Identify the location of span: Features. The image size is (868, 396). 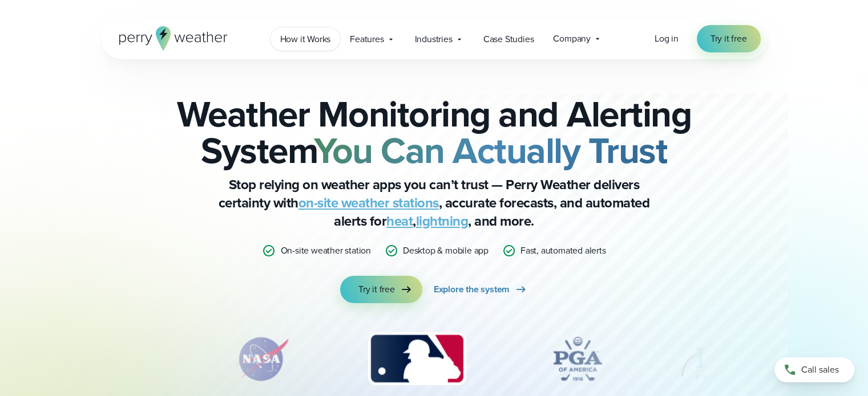
(366, 40).